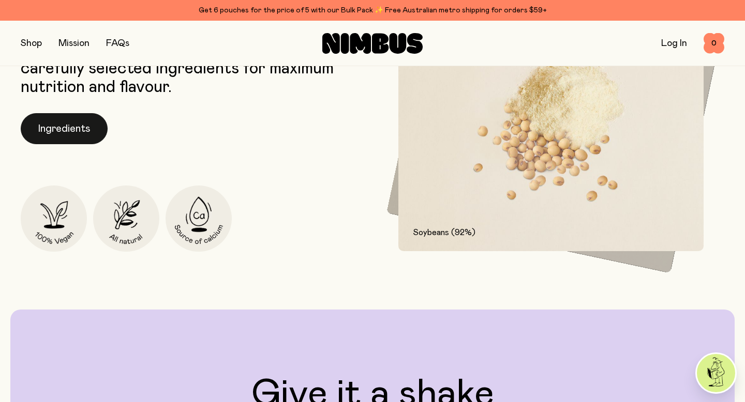  I want to click on button: Ingredients, so click(64, 129).